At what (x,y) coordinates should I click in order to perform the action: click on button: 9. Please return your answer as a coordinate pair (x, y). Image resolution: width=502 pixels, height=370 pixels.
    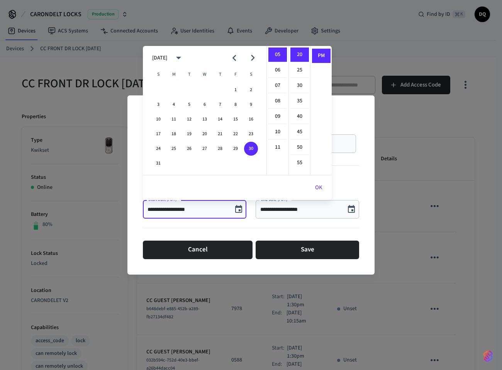
    Looking at the image, I should click on (251, 105).